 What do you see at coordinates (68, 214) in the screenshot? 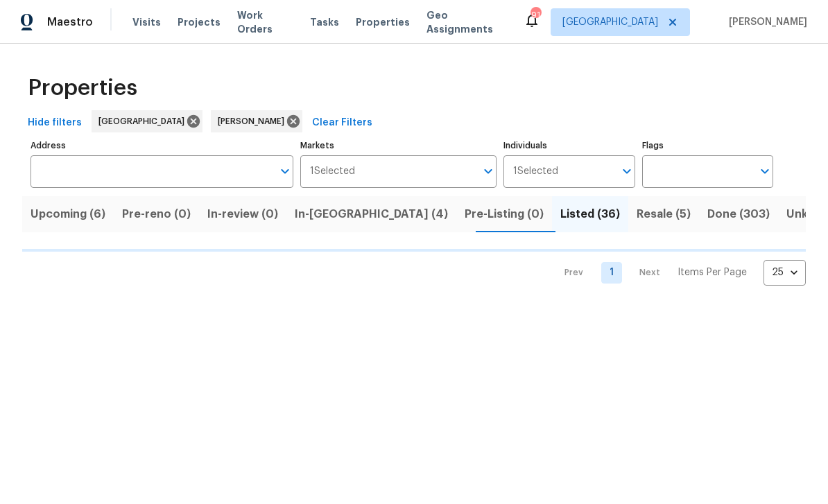
I see `span: Upcoming (6)` at bounding box center [68, 214].